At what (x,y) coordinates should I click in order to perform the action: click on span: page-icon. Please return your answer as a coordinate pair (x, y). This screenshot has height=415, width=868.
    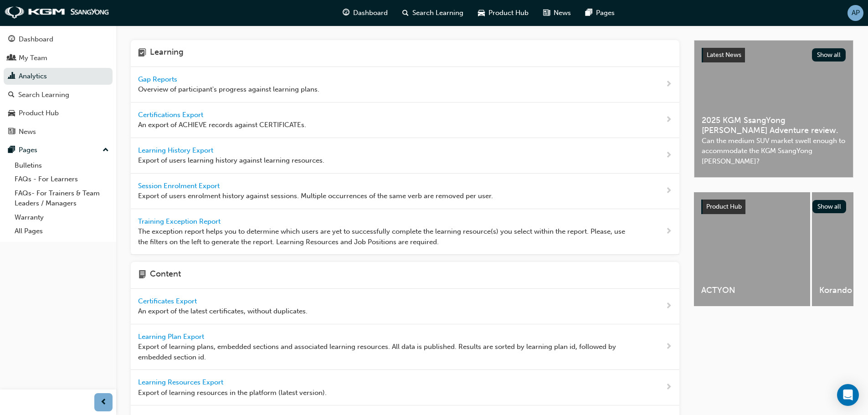
    Looking at the image, I should click on (142, 275).